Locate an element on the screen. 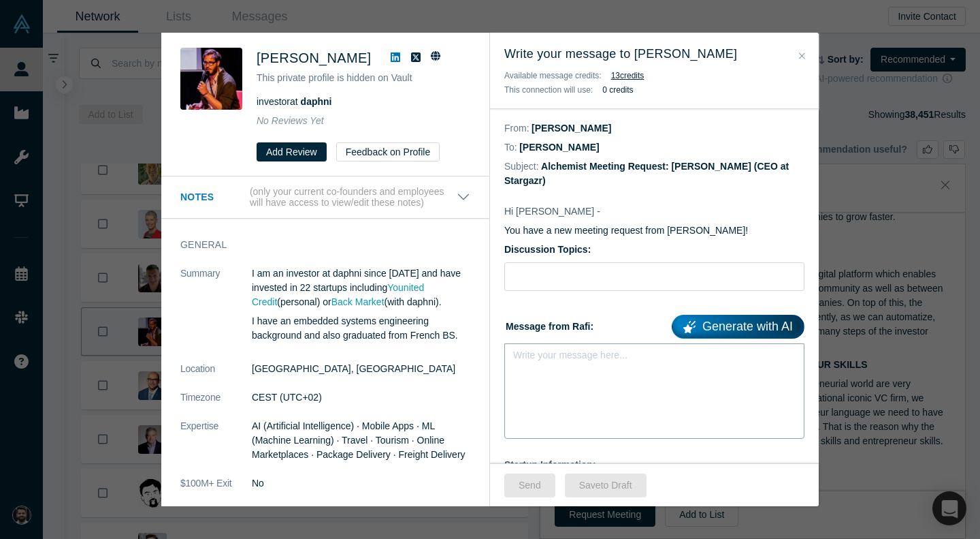 This screenshot has height=539, width=980. button: Close is located at coordinates (802, 56).